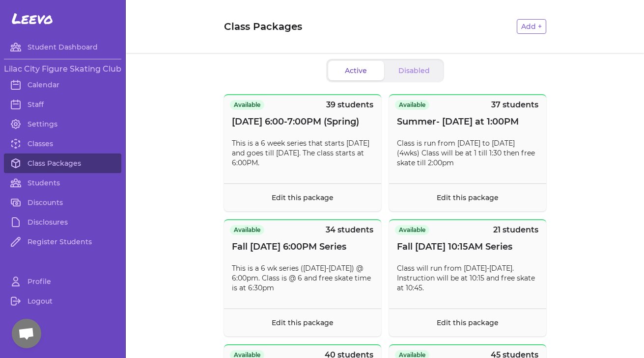  What do you see at coordinates (62, 242) in the screenshot?
I see `a: Register Students` at bounding box center [62, 242].